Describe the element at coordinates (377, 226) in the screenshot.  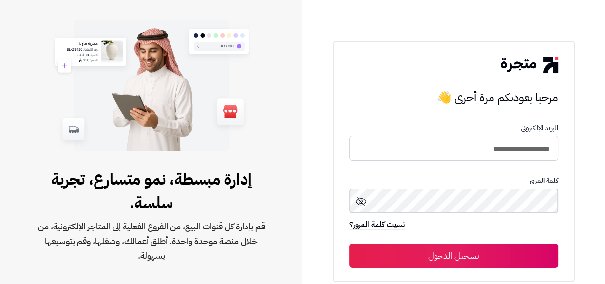
I see `a: نسيت كلمة المرور؟` at that location.